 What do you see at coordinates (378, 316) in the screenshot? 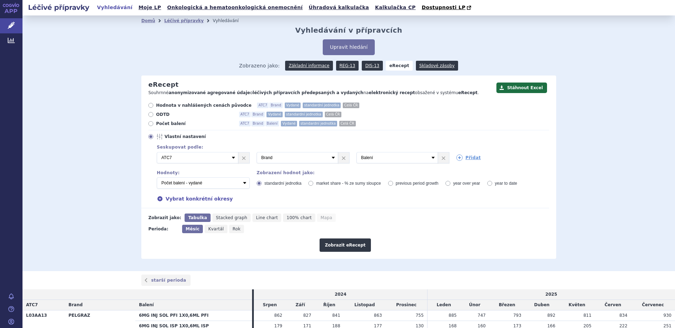
I see `span: 863` at bounding box center [378, 316].